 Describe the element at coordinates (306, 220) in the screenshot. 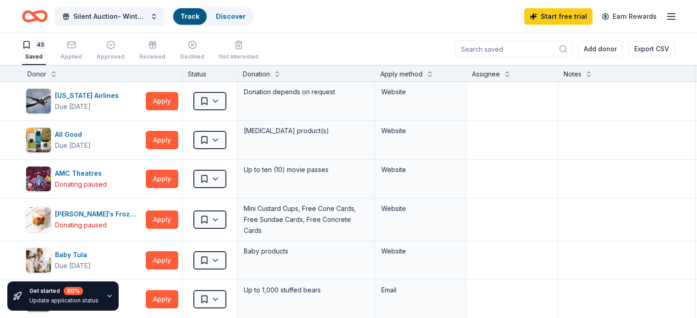

I see `div: Mini Custard Cups, Free Cone Cards, Free Sundae Cards, Free Concrete Cards` at that location.